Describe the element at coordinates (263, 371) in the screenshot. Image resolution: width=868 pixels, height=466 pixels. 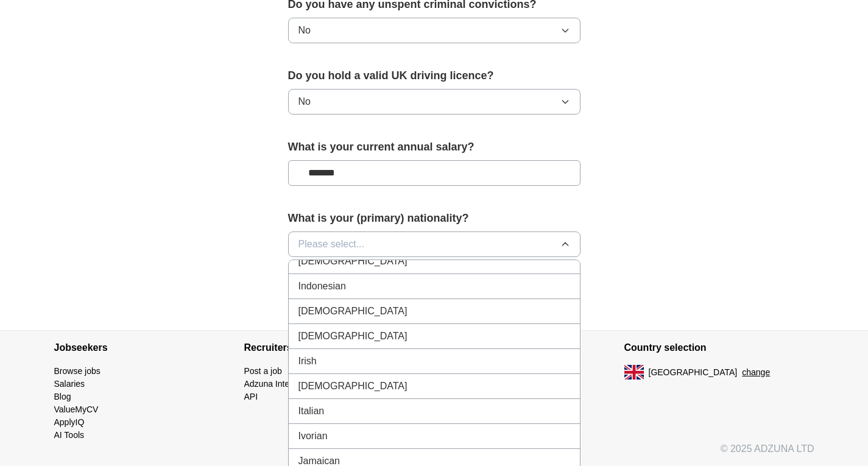
I see `a: Post a job` at that location.